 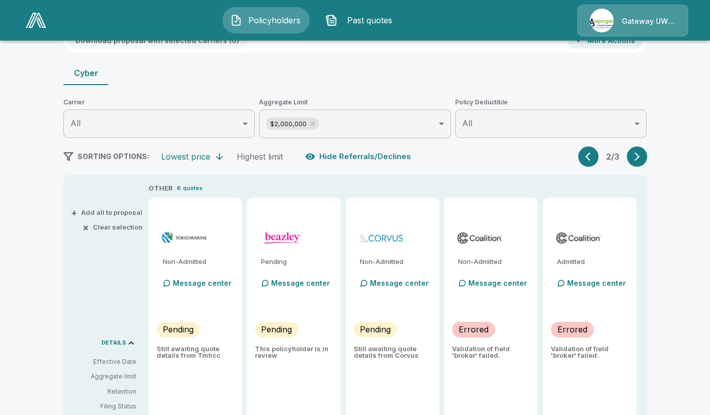 What do you see at coordinates (36, 20) in the screenshot?
I see `img: AA Logo` at bounding box center [36, 20].